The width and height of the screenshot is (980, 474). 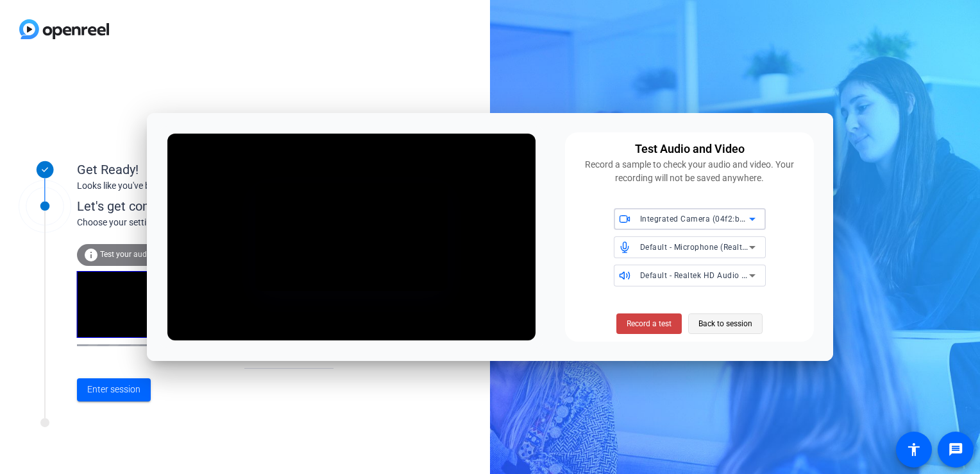 What do you see at coordinates (218, 206) in the screenshot?
I see `div: Let's get connected.` at bounding box center [218, 206].